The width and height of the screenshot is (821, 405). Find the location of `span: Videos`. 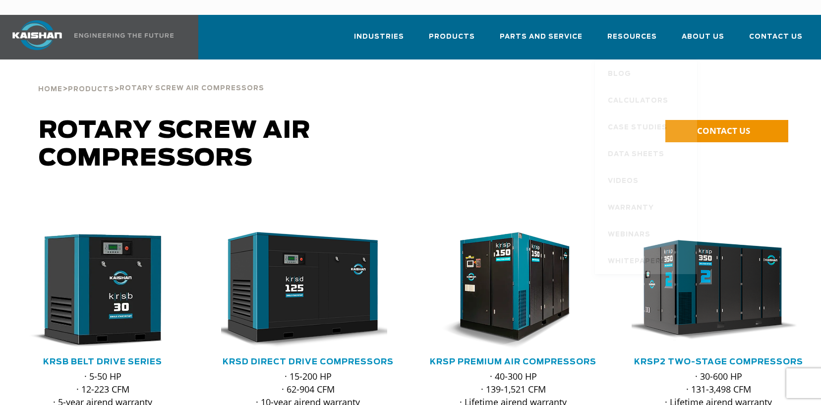

span: Videos is located at coordinates (623, 181).